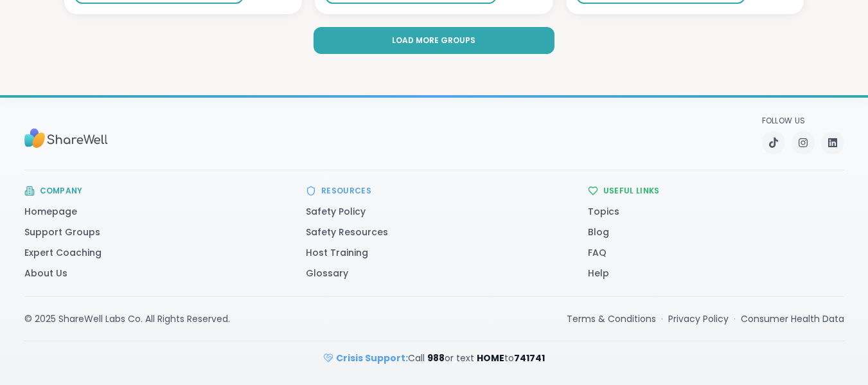  I want to click on img: Sharewell, so click(66, 138).